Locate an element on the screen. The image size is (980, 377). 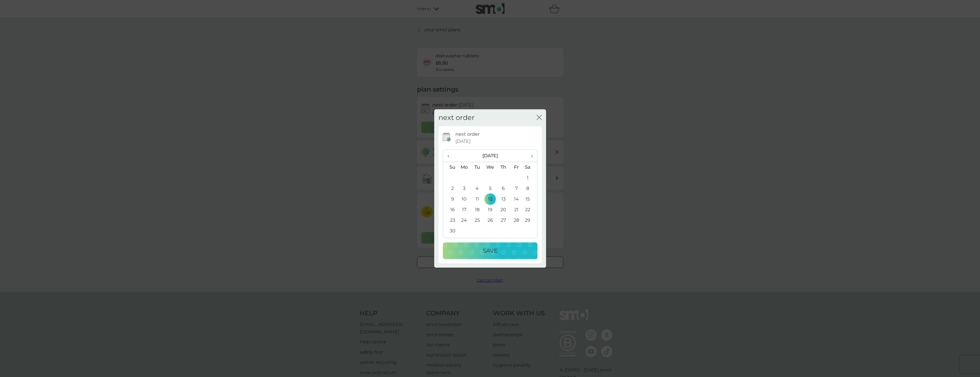
th: Mo is located at coordinates (464, 167).